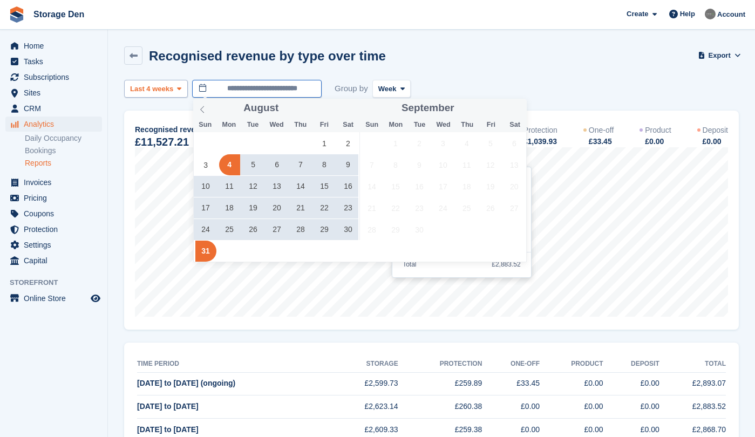  I want to click on span: Analytics, so click(56, 124).